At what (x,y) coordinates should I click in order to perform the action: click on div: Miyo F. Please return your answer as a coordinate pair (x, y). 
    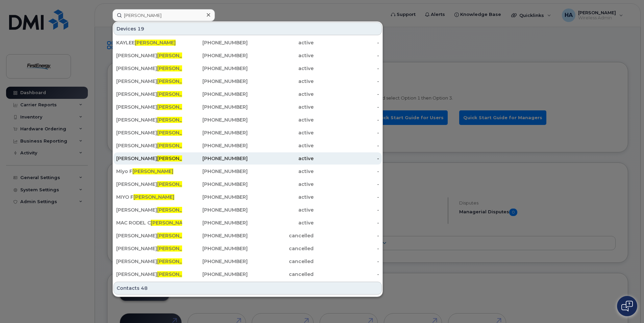
    Looking at the image, I should click on (149, 171).